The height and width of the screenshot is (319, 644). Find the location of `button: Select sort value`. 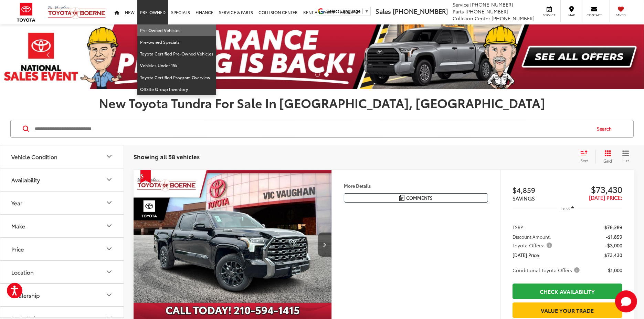

button: Select sort value is located at coordinates (586, 157).